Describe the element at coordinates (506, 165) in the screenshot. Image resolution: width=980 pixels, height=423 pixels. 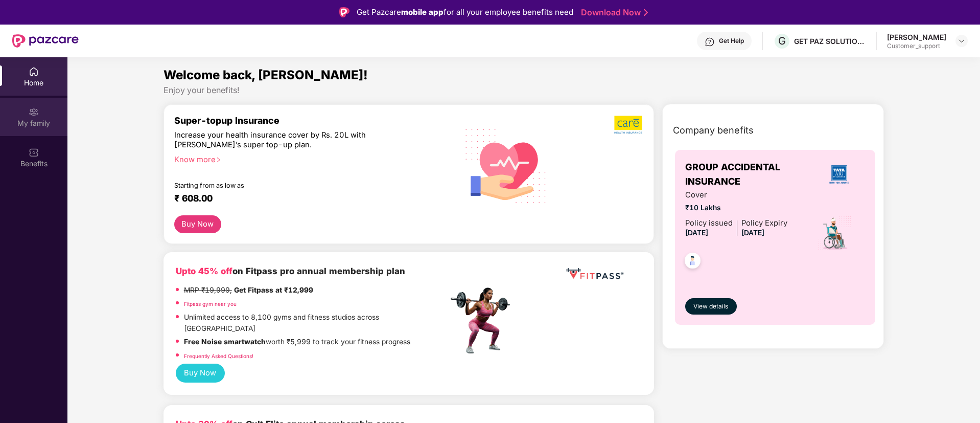
I see `img: svg+xml;base64,PHN2ZyB4bWxucz0iaHR0cDovL3d3dy53My5vcmcvMjAwMC9zdmciIHhtbG5zOnhsaW5rPSJodHRwOi8vd3...` at that location.